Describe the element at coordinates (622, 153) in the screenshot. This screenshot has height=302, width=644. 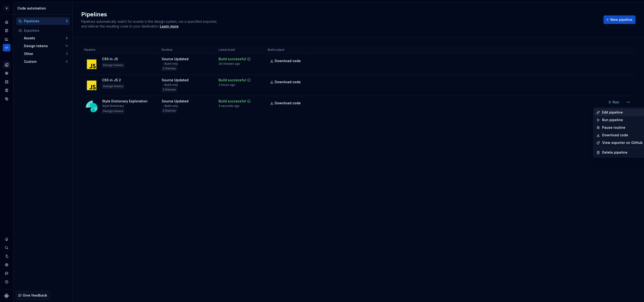
I see `div: Delete pipeline` at that location.